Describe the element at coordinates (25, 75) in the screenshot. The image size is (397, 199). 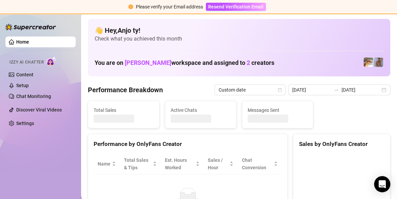
I see `a: Content` at that location.